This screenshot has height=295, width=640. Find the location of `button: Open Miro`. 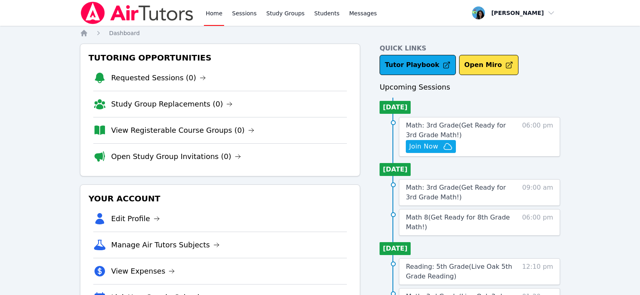

button: Open Miro is located at coordinates (488, 65).